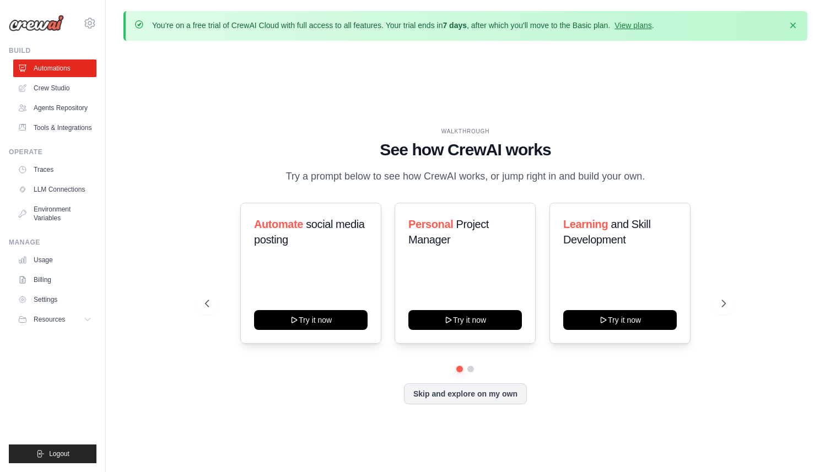 This screenshot has height=472, width=825. I want to click on button: Logout, so click(52, 454).